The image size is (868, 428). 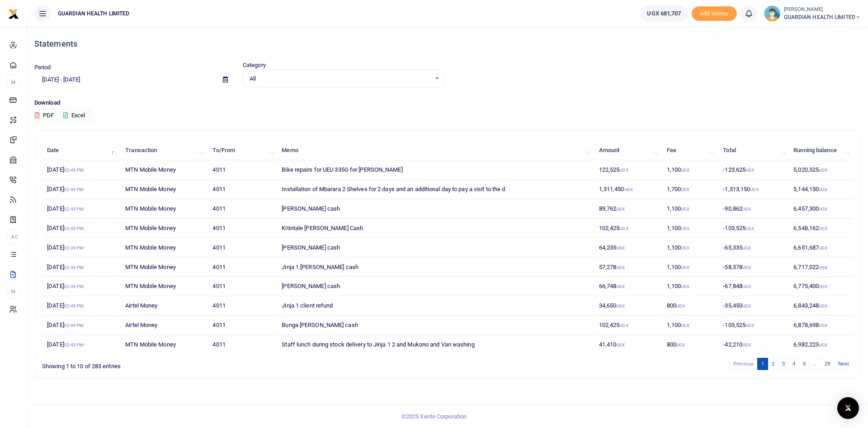 What do you see at coordinates (74, 116) in the screenshot?
I see `button: Excel` at bounding box center [74, 116].